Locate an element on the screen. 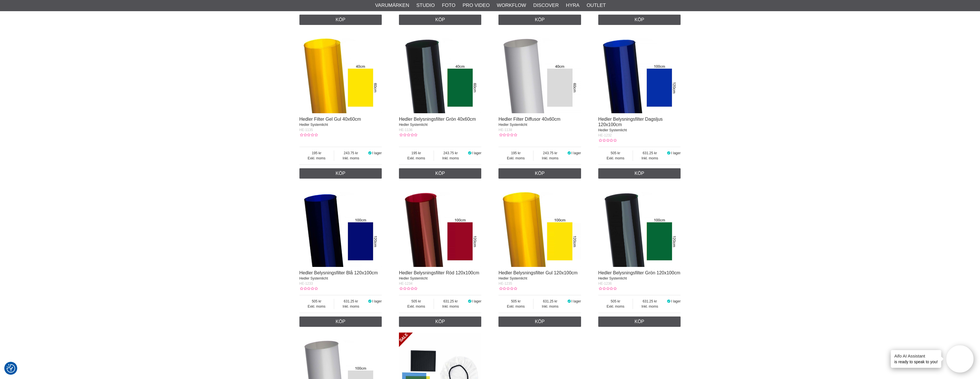 The height and width of the screenshot is (379, 980). img: Hedler Belysningsfilter Grön 120x100cm is located at coordinates (640, 226).